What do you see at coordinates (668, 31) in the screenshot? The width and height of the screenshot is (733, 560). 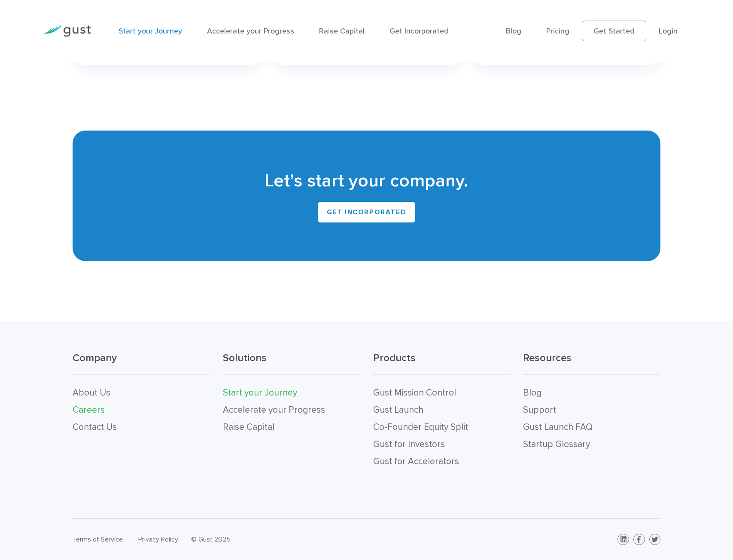 I see `a: Login` at bounding box center [668, 31].